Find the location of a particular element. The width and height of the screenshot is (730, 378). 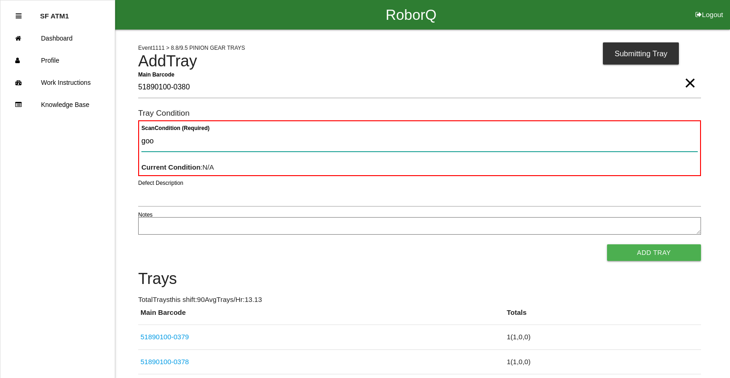

a: Dashboard is located at coordinates (58, 38).